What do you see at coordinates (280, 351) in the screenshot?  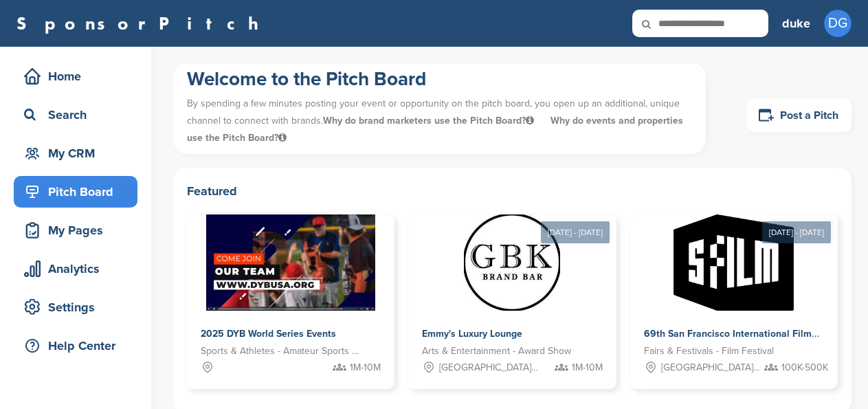 I see `span: Sports & Athletes - Amateur Sports Leagues` at bounding box center [280, 351].